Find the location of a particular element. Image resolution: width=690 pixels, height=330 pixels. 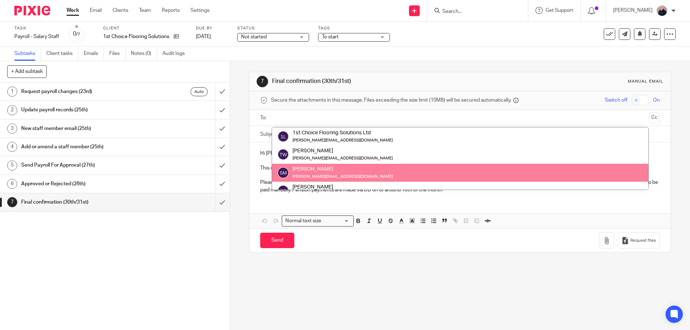

div: 4 is located at coordinates (12, 147).